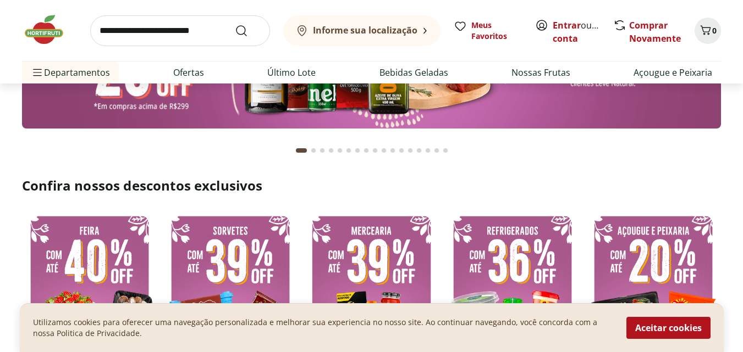 Image resolution: width=743 pixels, height=352 pixels. What do you see at coordinates (349, 151) in the screenshot?
I see `button: Go to page 6 from fs-carousel` at bounding box center [349, 151].